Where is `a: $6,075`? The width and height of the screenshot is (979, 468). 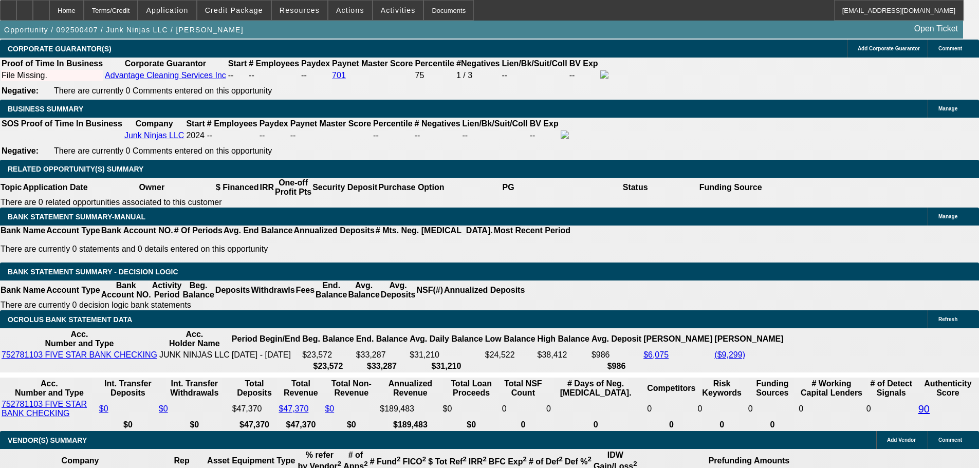 a: $6,075 is located at coordinates (656, 355).